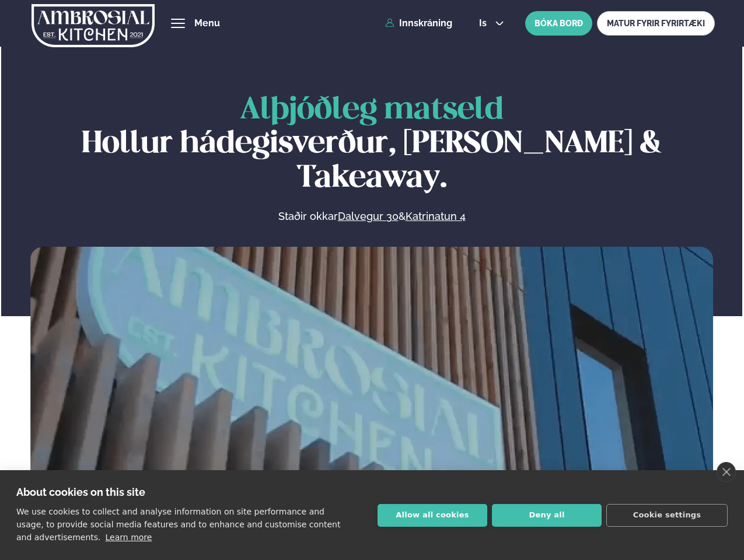 This screenshot has width=744, height=560. Describe the element at coordinates (435, 216) in the screenshot. I see `a: Katrinatun 4` at that location.